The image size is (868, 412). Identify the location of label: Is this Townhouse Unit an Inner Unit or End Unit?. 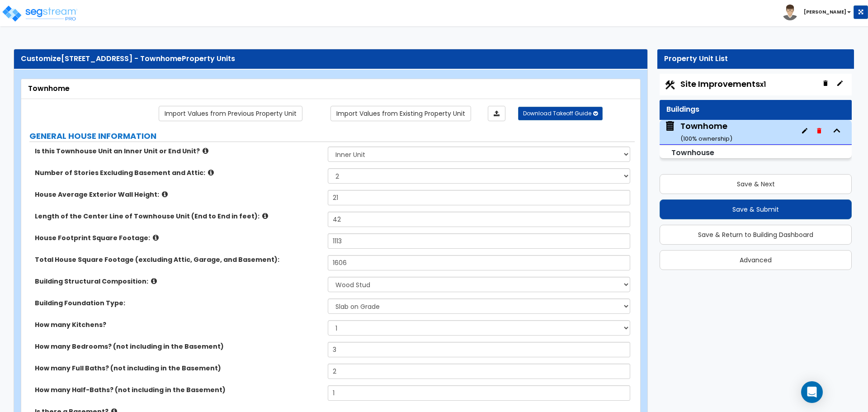
(177, 151).